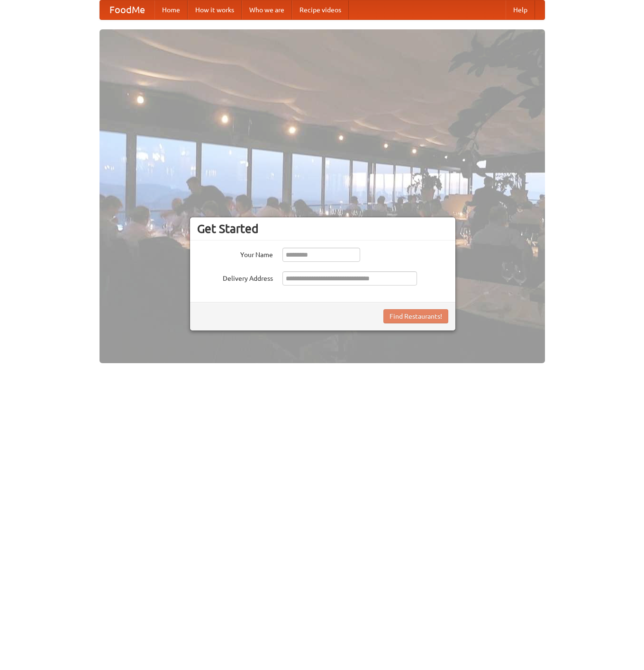  What do you see at coordinates (520, 10) in the screenshot?
I see `a: Help` at bounding box center [520, 10].